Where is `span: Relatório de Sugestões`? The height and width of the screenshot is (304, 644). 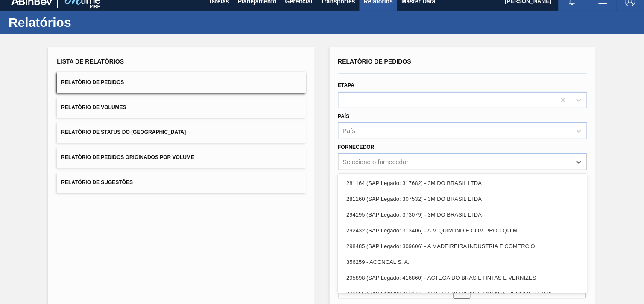
span: Relatório de Sugestões is located at coordinates (97, 183).